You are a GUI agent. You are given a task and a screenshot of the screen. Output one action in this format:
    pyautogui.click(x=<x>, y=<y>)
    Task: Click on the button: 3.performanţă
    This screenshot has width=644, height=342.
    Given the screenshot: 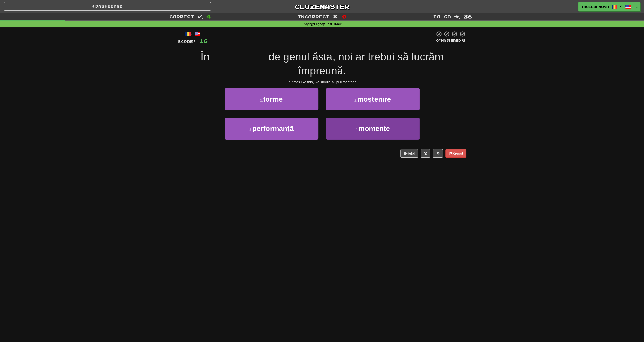 What is the action you would take?
    pyautogui.click(x=272, y=128)
    